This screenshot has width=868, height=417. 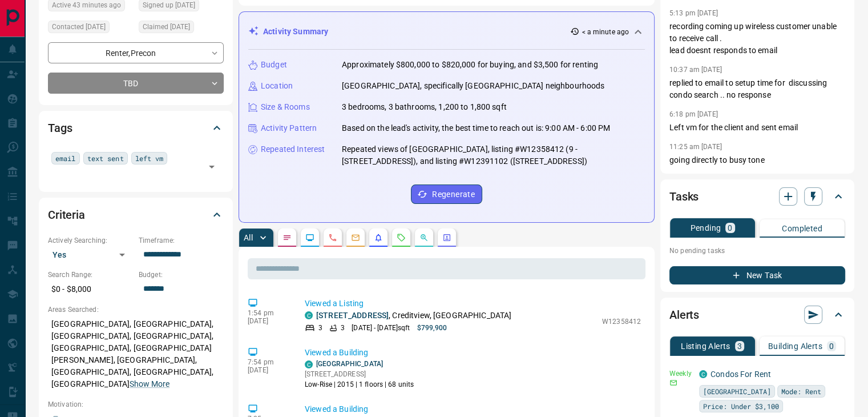 I want to click on p: Search Range:, so click(x=90, y=274).